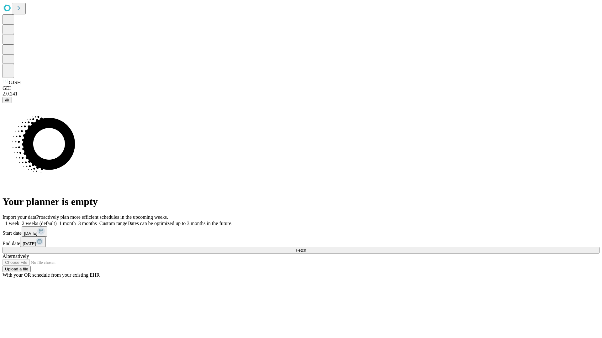 This screenshot has width=602, height=338. Describe the element at coordinates (301, 202) in the screenshot. I see `h1: Your planner is empty` at that location.